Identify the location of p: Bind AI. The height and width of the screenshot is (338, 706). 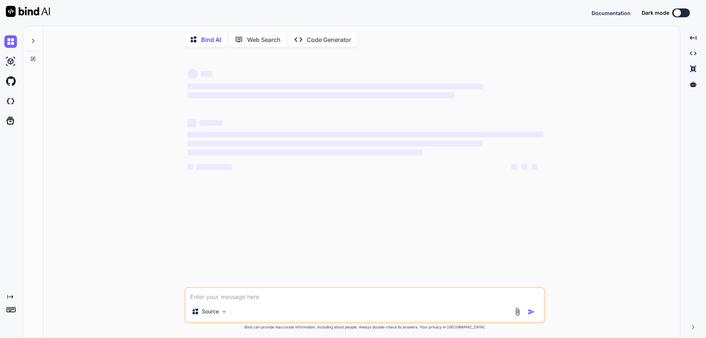
(211, 40).